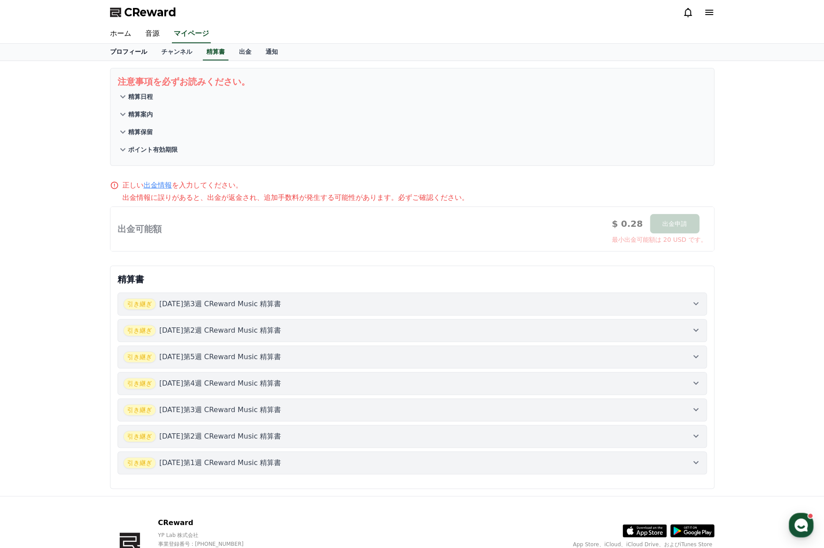 The height and width of the screenshot is (548, 824). What do you see at coordinates (245, 52) in the screenshot?
I see `a: 出金` at bounding box center [245, 52].